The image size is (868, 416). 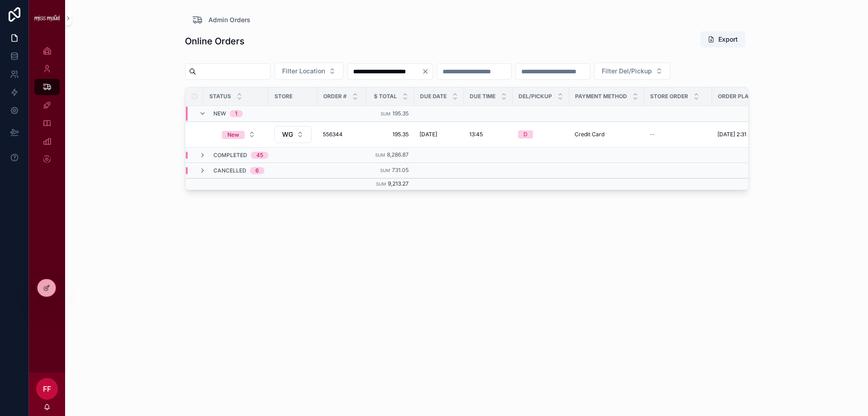 What do you see at coordinates (606, 134) in the screenshot?
I see `a: Credit Card` at bounding box center [606, 134].